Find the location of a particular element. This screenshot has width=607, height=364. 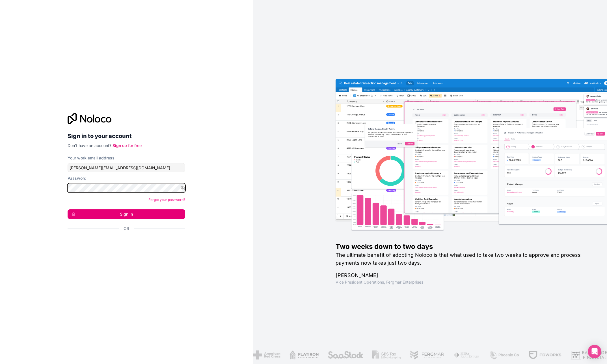

h1: Vice President Operations , Fergmar Enterprises is located at coordinates (462, 282).